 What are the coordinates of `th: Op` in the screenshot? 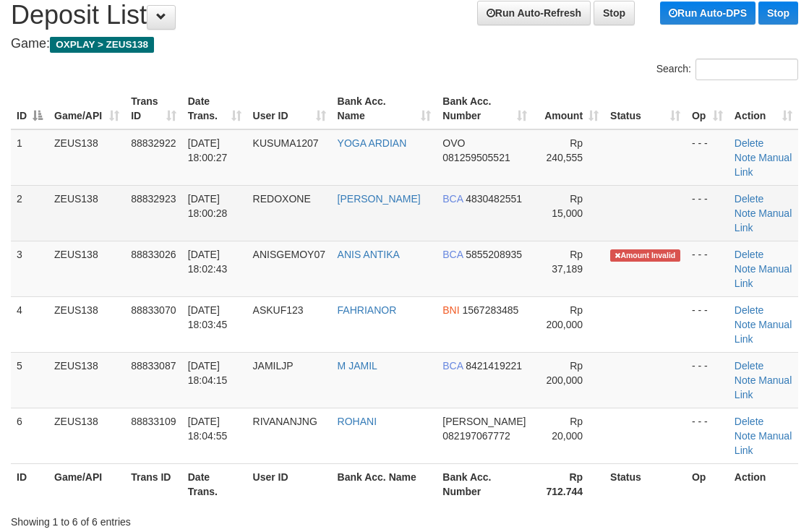 It's located at (707, 484).